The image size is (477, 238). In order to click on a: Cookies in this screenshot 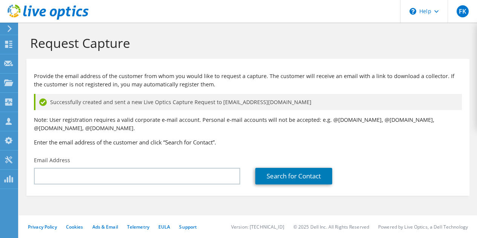, I will do `click(75, 227)`.